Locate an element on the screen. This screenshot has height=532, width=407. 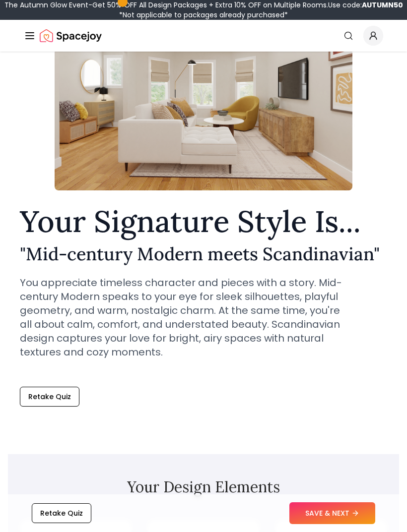
img: Spacejoy Logo is located at coordinates (70, 36).